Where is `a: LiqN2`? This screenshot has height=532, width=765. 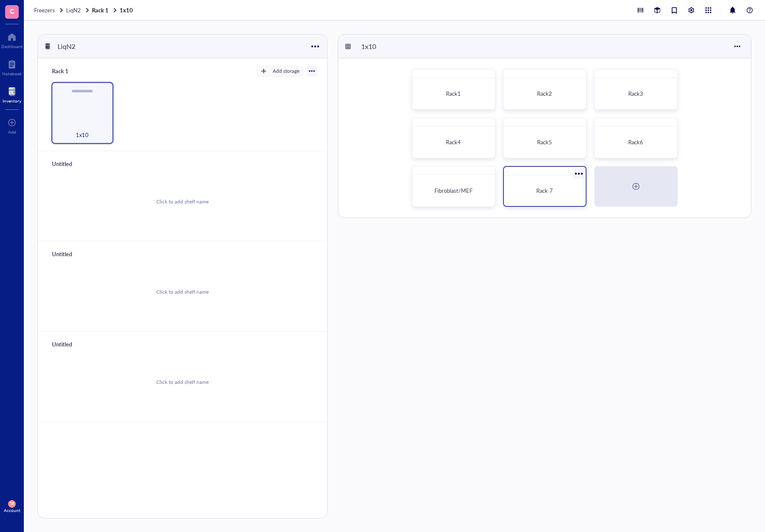 a: LiqN2 is located at coordinates (78, 10).